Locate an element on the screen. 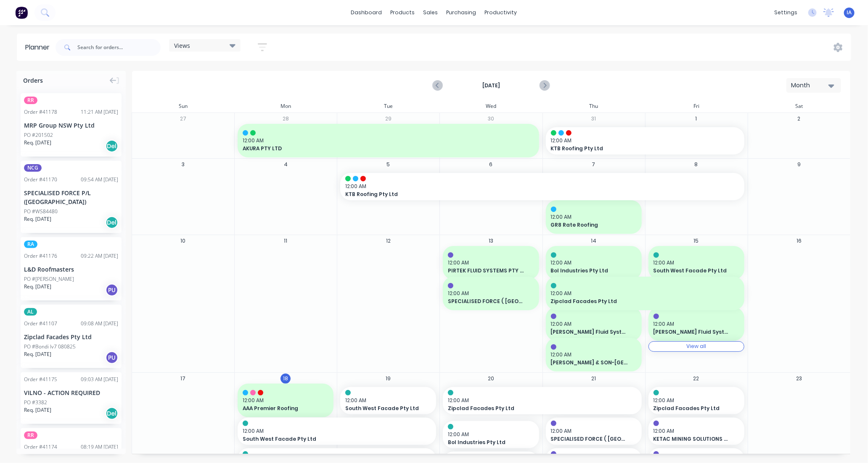 The image size is (868, 463). button: 21 is located at coordinates (593, 379).